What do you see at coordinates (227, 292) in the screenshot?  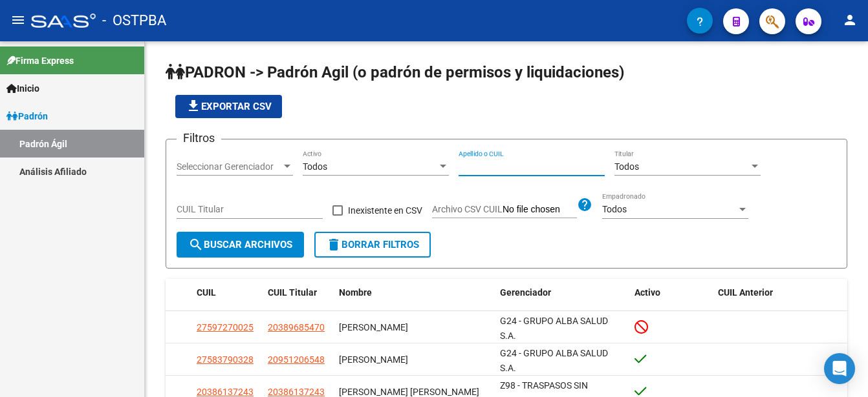 I see `datatable-header-cell: CUIL` at bounding box center [227, 292].